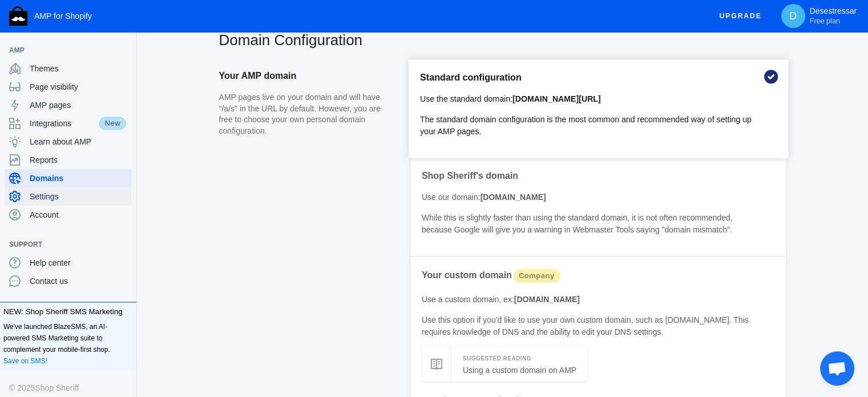 This screenshot has height=397, width=868. Describe the element at coordinates (589, 77) in the screenshot. I see `h5: Standard configuration` at that location.